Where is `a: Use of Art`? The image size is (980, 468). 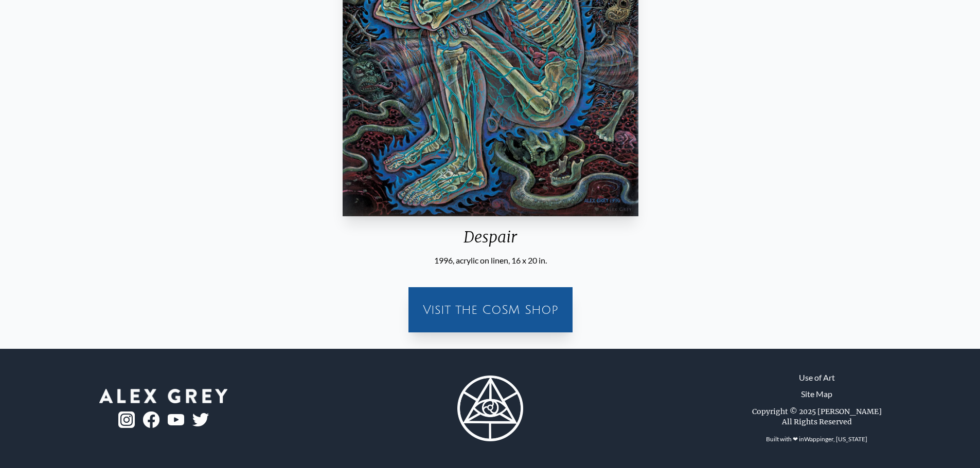
a: Use of Art is located at coordinates (817, 378).